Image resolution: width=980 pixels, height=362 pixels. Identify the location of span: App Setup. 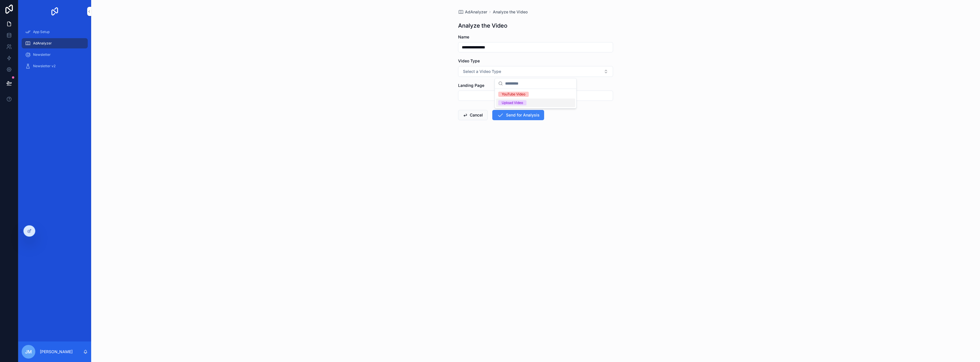
(42, 32).